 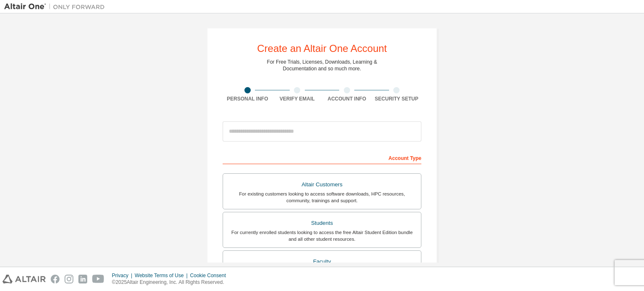 What do you see at coordinates (55, 279) in the screenshot?
I see `img: facebook.svg` at bounding box center [55, 279].